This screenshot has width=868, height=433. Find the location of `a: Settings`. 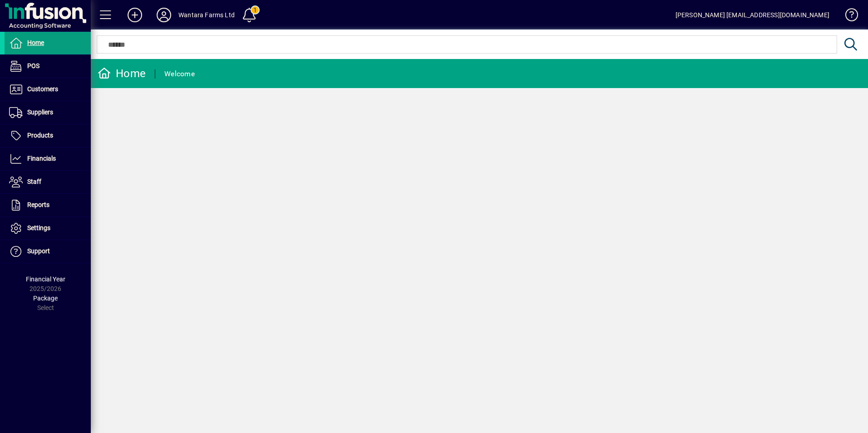

a: Settings is located at coordinates (47, 228).